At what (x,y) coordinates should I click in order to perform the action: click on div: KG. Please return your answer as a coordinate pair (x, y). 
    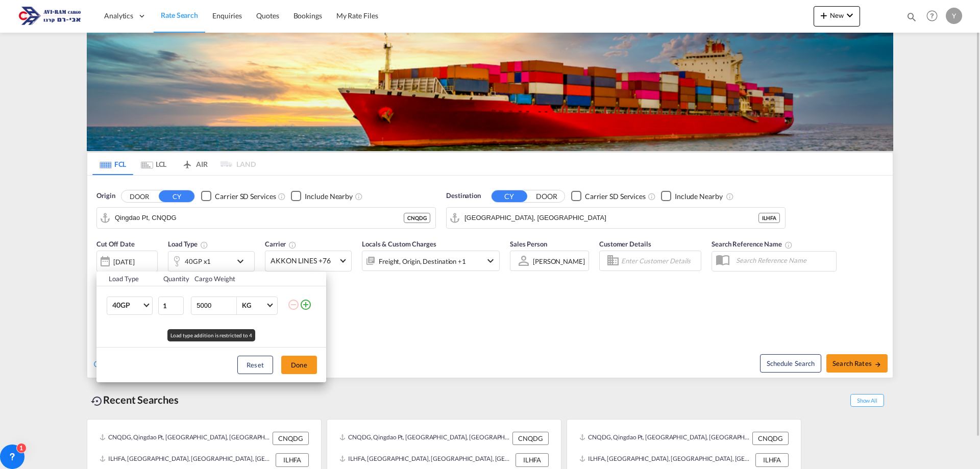
    Looking at the image, I should click on (246, 305).